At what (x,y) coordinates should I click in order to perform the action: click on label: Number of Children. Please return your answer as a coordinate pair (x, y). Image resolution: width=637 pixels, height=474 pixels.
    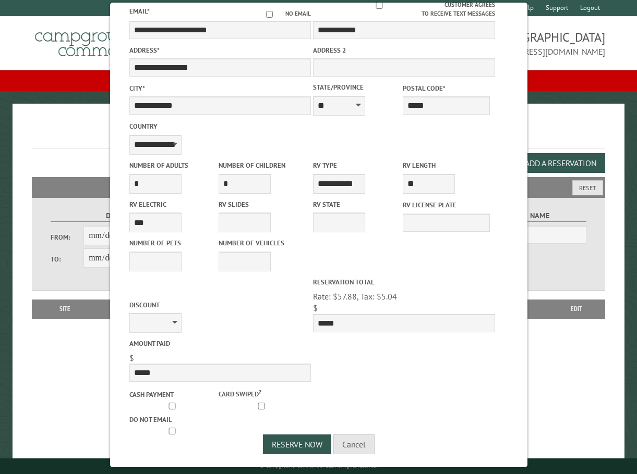
    Looking at the image, I should click on (262, 165).